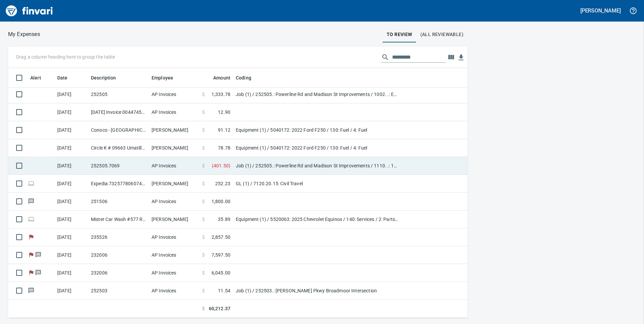 The width and height of the screenshot is (644, 324). Describe the element at coordinates (29, 11) in the screenshot. I see `a: Finvari` at that location.